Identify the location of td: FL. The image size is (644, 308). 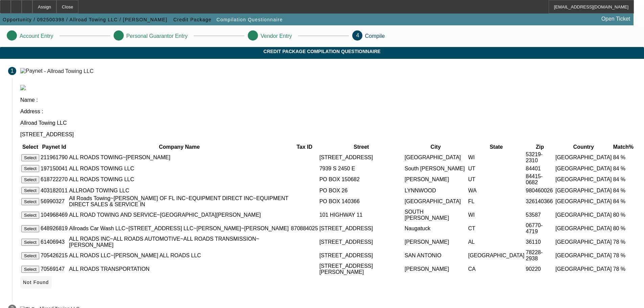
(496, 202).